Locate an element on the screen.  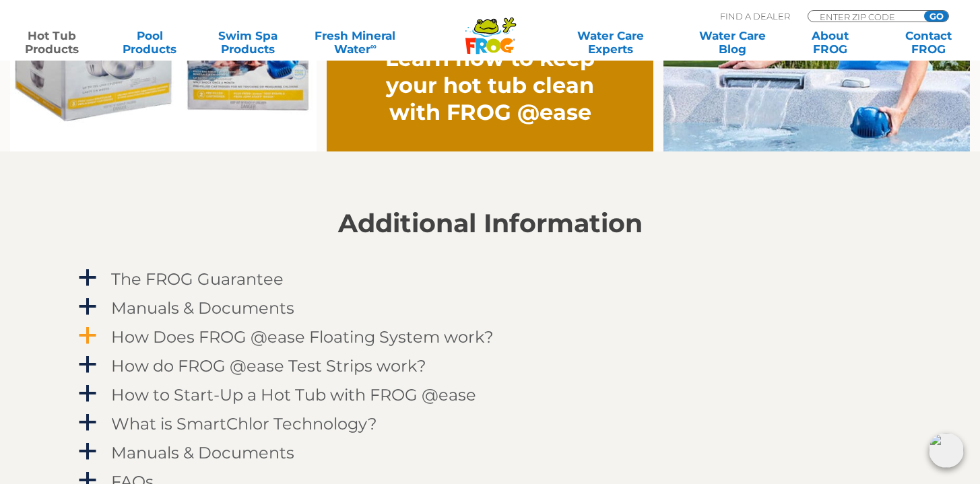
a: Fresh MineralWater∞ is located at coordinates (355, 43).